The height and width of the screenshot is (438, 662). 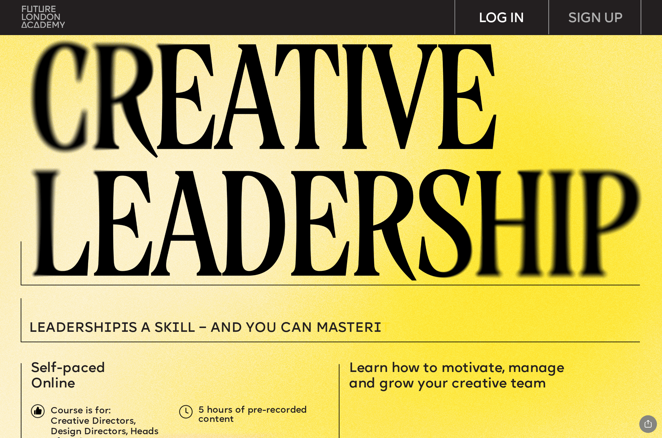 I want to click on span: Course is for:, so click(x=81, y=410).